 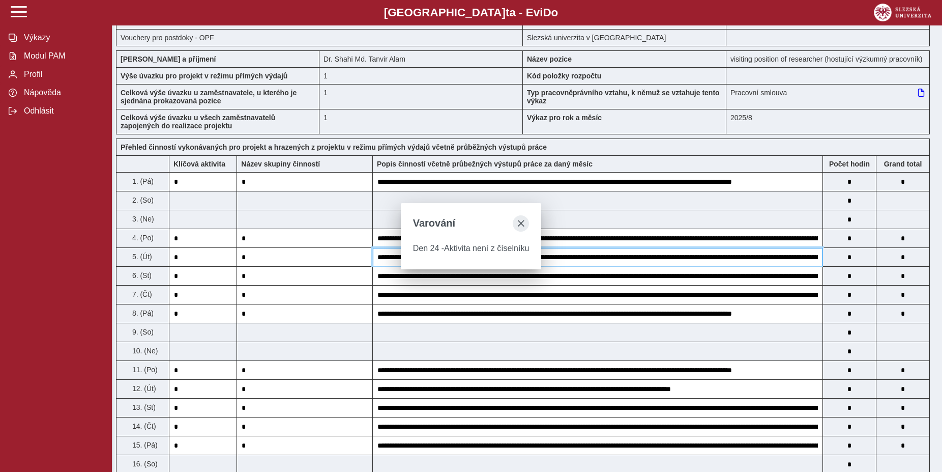 I want to click on div: visiting position of researcher (hostující výzkumný pracovník), so click(x=828, y=59).